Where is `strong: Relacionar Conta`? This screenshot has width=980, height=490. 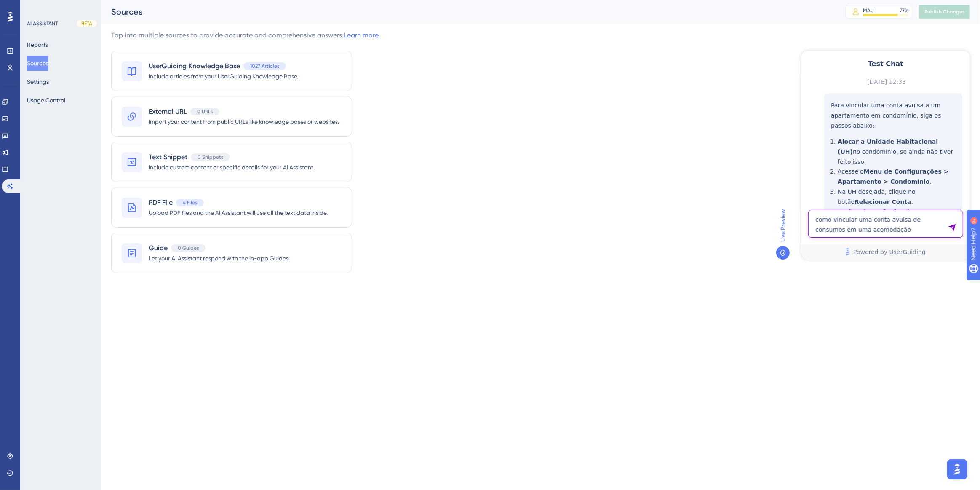
strong: Relacionar Conta is located at coordinates (81, 152).